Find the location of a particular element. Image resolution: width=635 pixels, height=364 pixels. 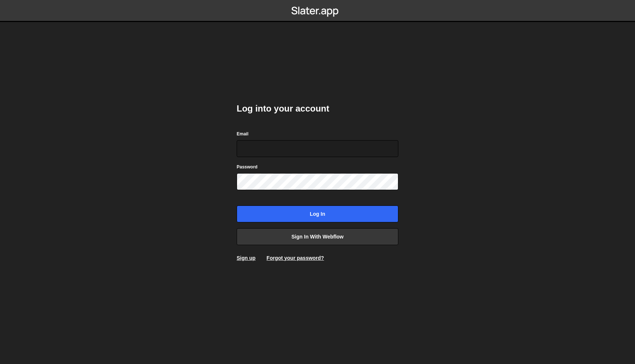

a: Sign up is located at coordinates (246, 258).